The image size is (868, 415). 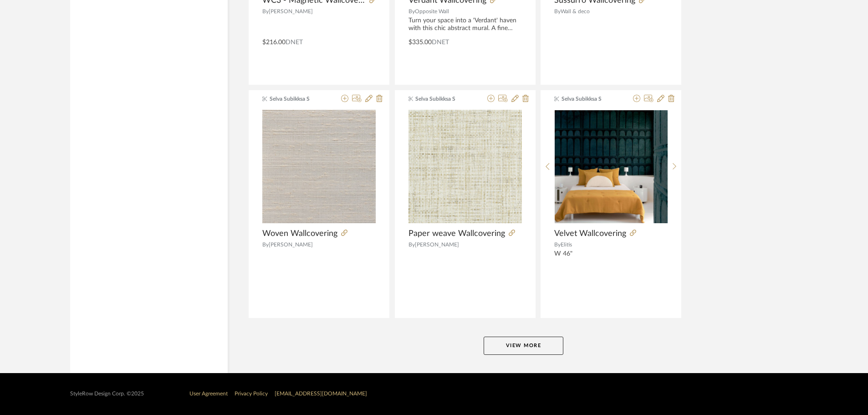 I want to click on div: Turn your space into a 'Verdant' haven with this chic abstract mural. A fine golden line adds a p..., so click(x=465, y=25).